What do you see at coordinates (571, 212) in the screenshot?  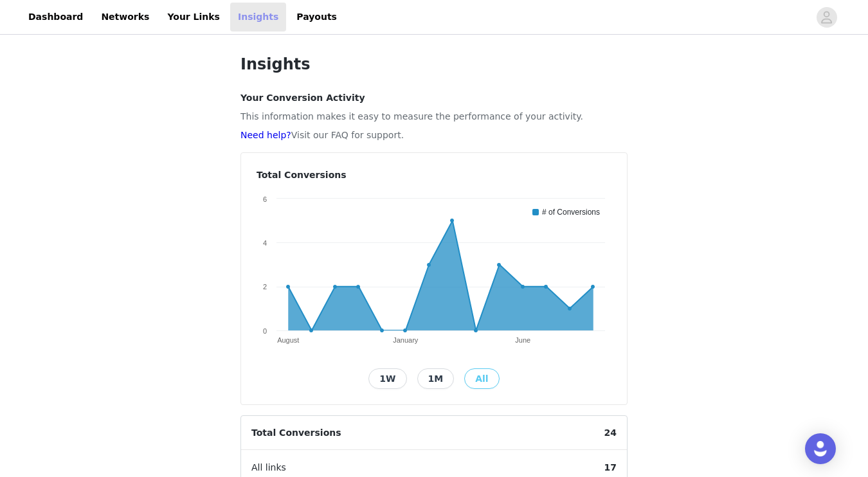 I see `text: # of Conversions` at bounding box center [571, 212].